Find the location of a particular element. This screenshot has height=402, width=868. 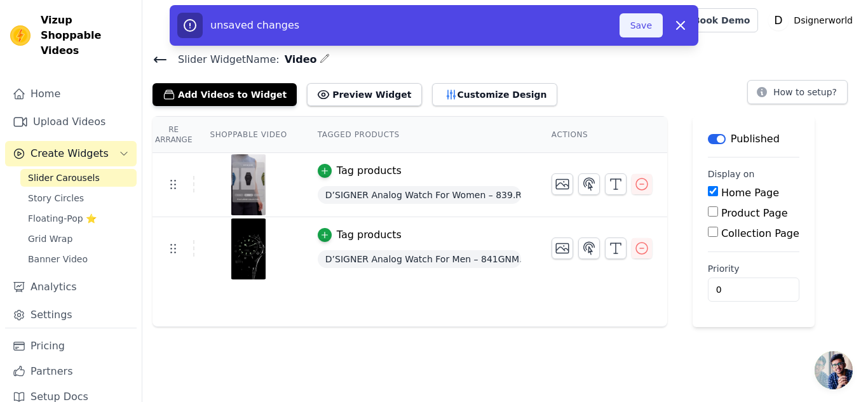

a: Settings is located at coordinates (71, 315).